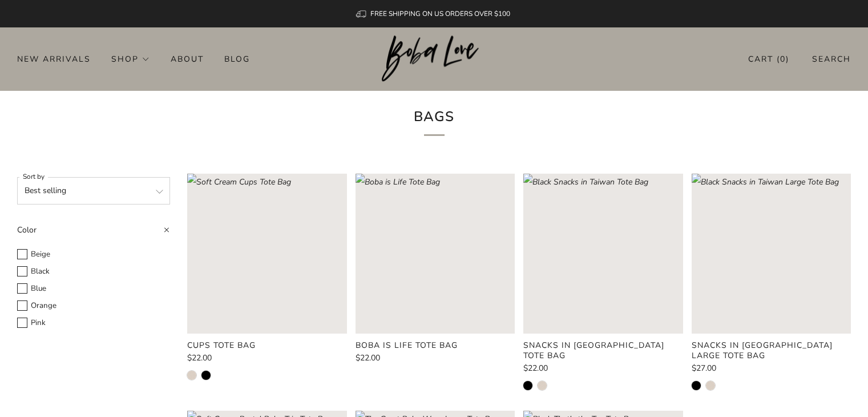  Describe the element at coordinates (187, 59) in the screenshot. I see `a: About` at that location.